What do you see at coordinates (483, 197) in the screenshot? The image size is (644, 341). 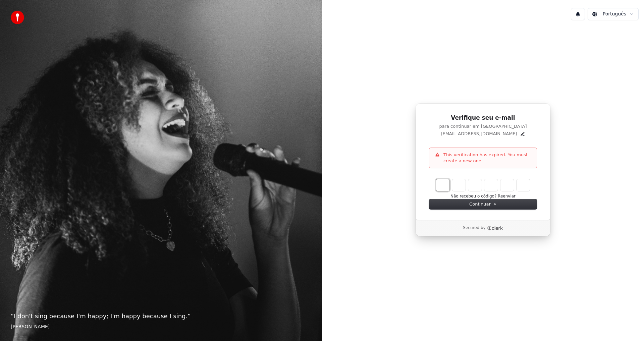 I see `button: Não recebeu o código? Reenviar` at bounding box center [483, 197].